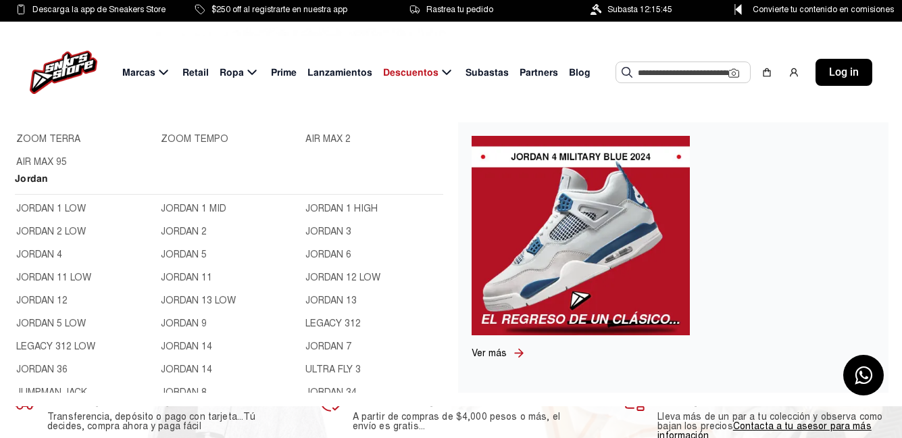 This screenshot has height=438, width=902. I want to click on span: Ver más, so click(489, 353).